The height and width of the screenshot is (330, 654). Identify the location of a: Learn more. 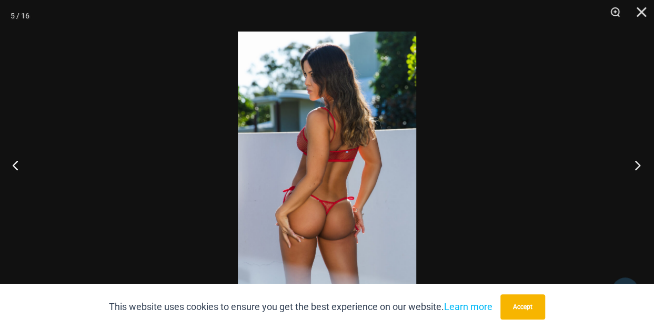
(468, 307).